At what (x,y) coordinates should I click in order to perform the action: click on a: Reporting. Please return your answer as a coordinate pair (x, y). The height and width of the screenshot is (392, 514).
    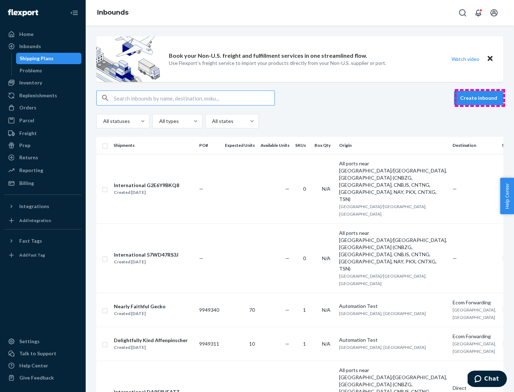
    Looking at the image, I should click on (43, 171).